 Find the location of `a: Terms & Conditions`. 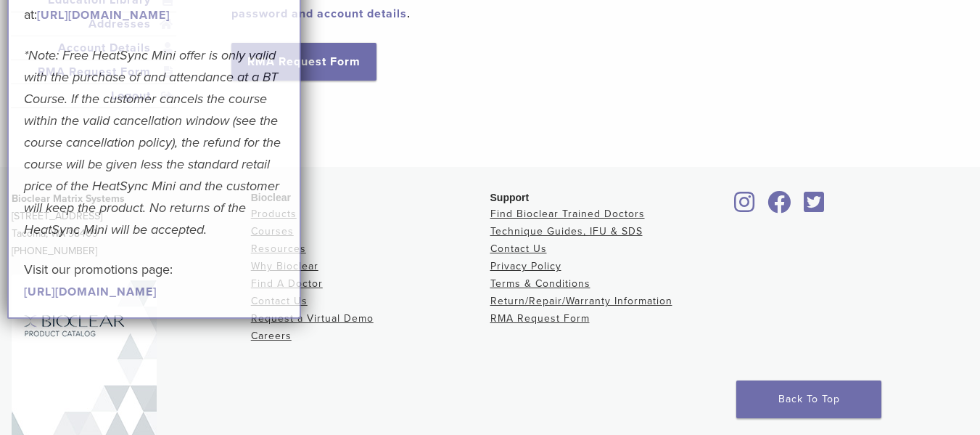

a: Terms & Conditions is located at coordinates (541, 283).